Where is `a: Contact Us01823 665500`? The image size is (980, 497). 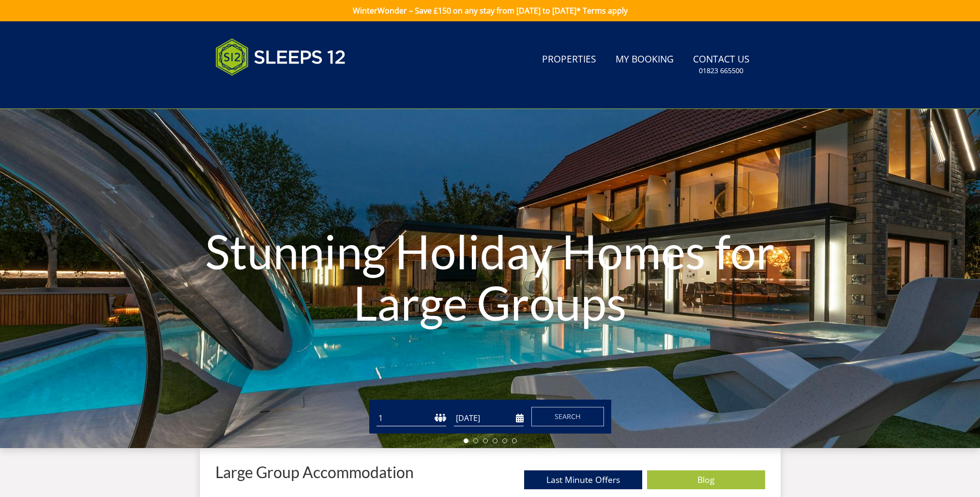 a: Contact Us01823 665500 is located at coordinates (721, 64).